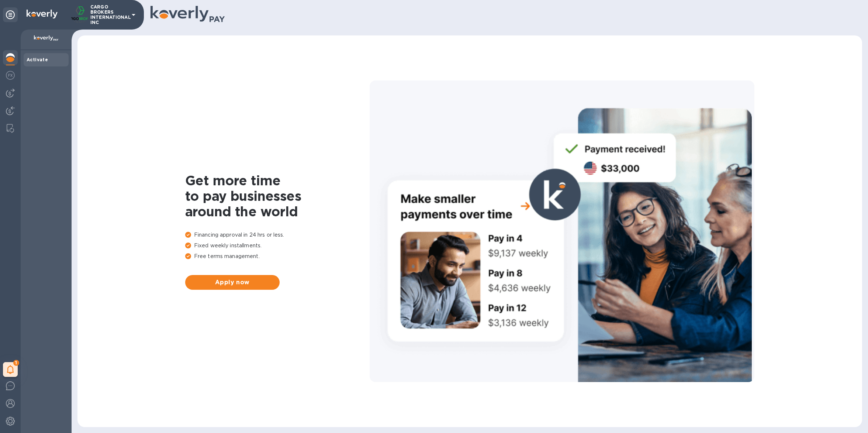  I want to click on b: Activate, so click(37, 59).